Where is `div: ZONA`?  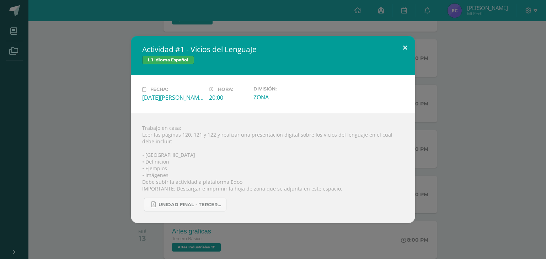
div: ZONA is located at coordinates (284, 97).